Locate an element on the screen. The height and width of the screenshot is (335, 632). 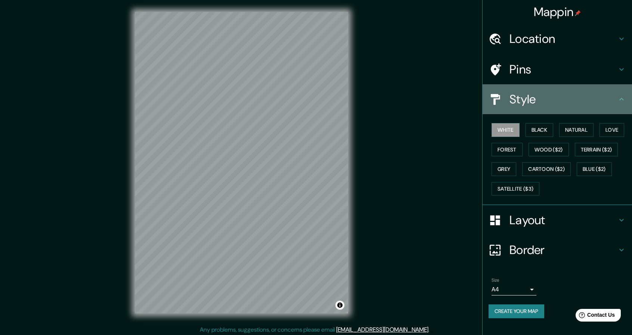
div: Location is located at coordinates (557, 39).